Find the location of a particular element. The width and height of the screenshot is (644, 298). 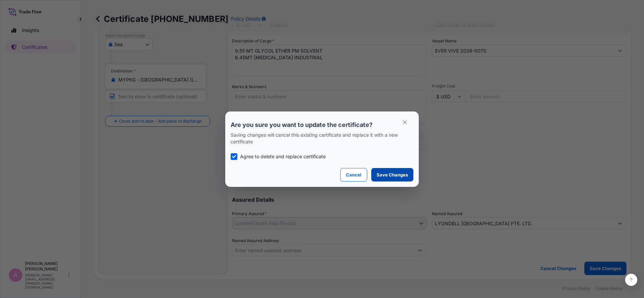

p: Agree to delete and replace certificate is located at coordinates (283, 156).